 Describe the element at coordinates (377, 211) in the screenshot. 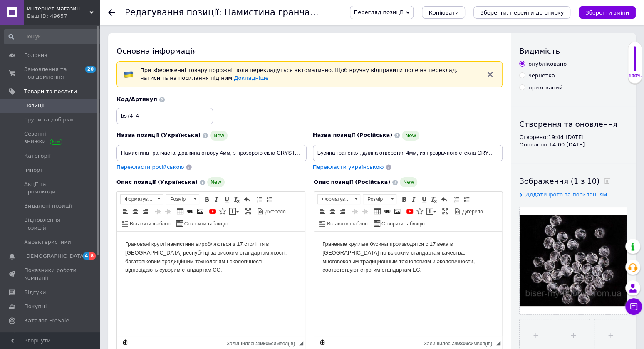

I see `a: Таблиця` at that location.